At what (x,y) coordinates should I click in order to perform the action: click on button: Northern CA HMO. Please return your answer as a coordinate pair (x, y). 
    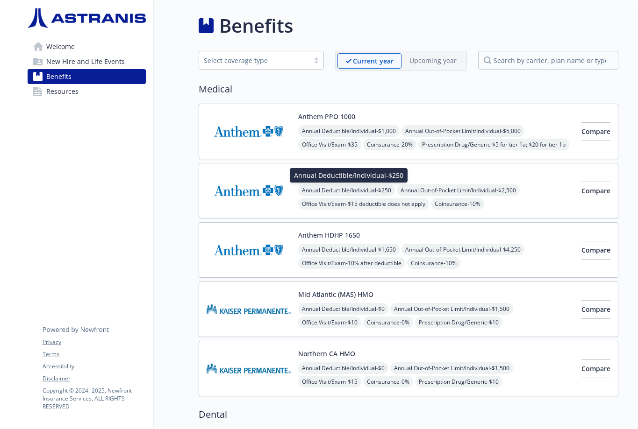
    Looking at the image, I should click on (327, 354).